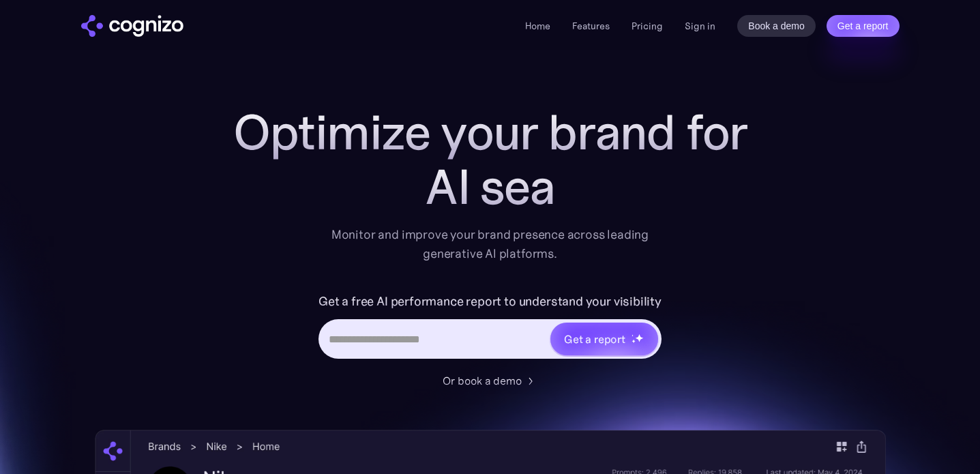 This screenshot has height=474, width=980. I want to click on a: Home, so click(538, 26).